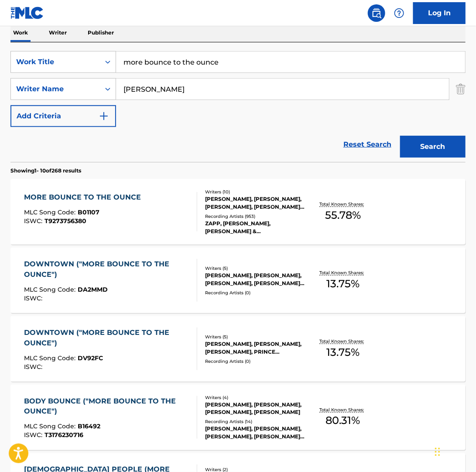 The height and width of the screenshot is (472, 476). What do you see at coordinates (89, 426) in the screenshot?
I see `span: B16492` at bounding box center [89, 426].